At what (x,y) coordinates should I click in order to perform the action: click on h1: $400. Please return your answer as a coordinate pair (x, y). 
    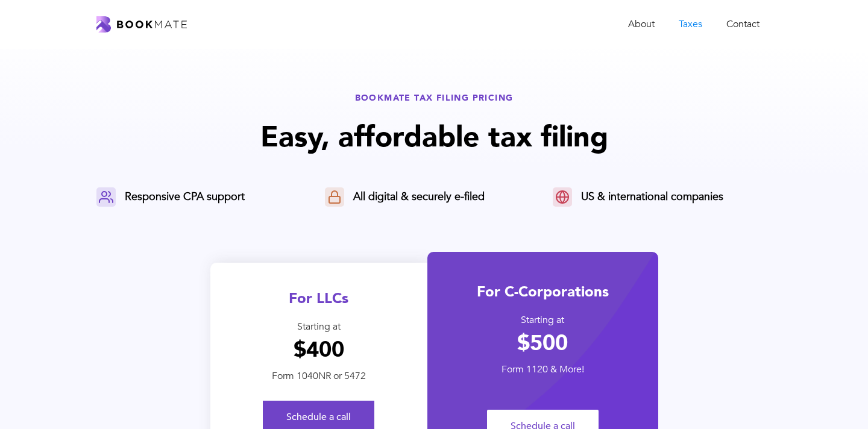
    Looking at the image, I should click on (318, 350).